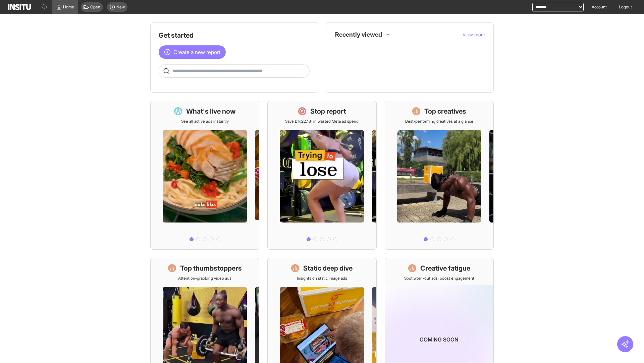  What do you see at coordinates (211, 111) in the screenshot?
I see `h1: What's live now` at bounding box center [211, 111].